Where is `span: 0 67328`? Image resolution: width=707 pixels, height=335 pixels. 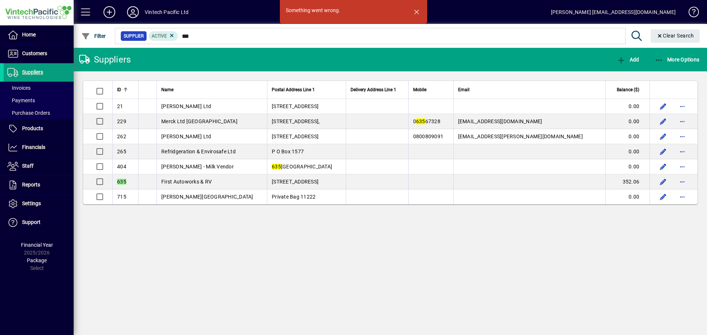 span: 0 67328 is located at coordinates (427, 122).